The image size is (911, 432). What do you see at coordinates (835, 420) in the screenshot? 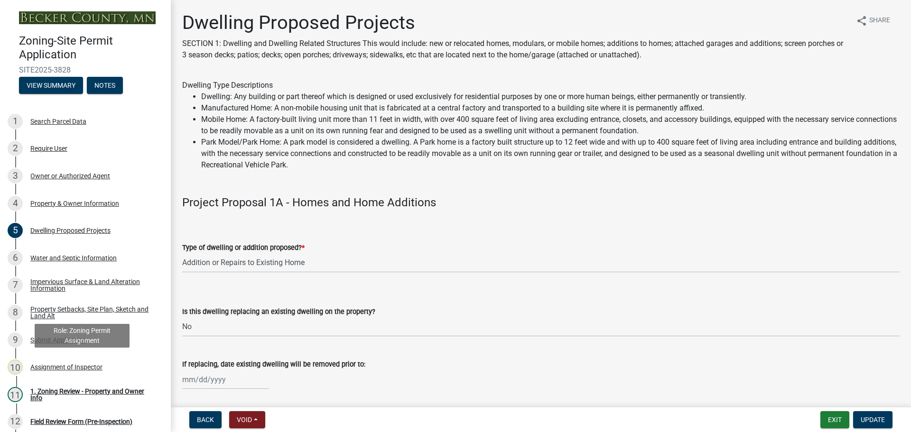
I see `button: Exit` at bounding box center [835, 420].